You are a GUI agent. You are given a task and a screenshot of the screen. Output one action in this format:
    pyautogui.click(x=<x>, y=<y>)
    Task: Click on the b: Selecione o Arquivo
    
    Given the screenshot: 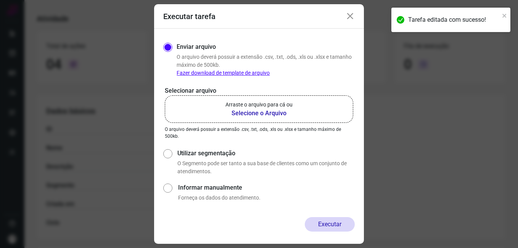 What is the action you would take?
    pyautogui.click(x=259, y=113)
    